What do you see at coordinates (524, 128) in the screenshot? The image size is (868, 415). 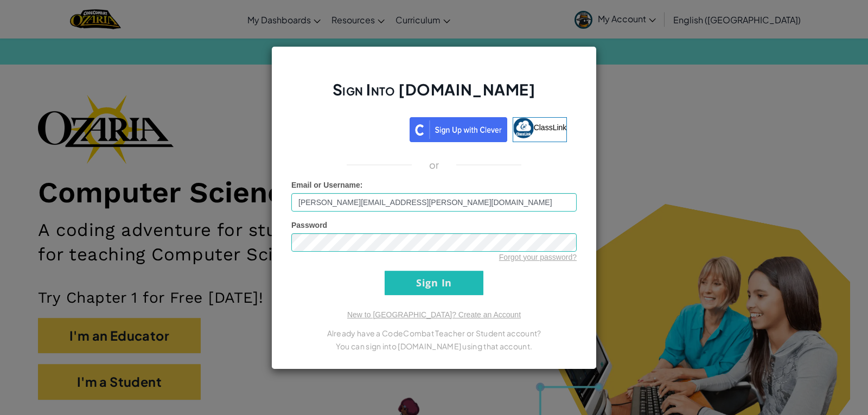 I see `img: classlink-logo-small.png` at bounding box center [524, 128].